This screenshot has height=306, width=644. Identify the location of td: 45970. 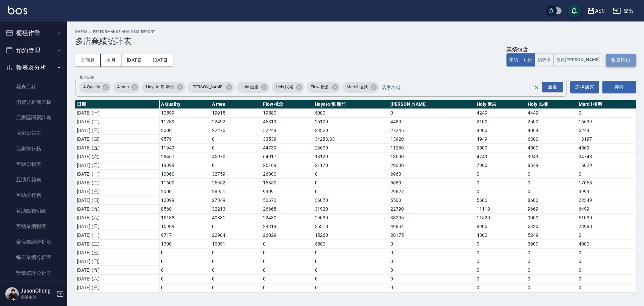
(236, 156).